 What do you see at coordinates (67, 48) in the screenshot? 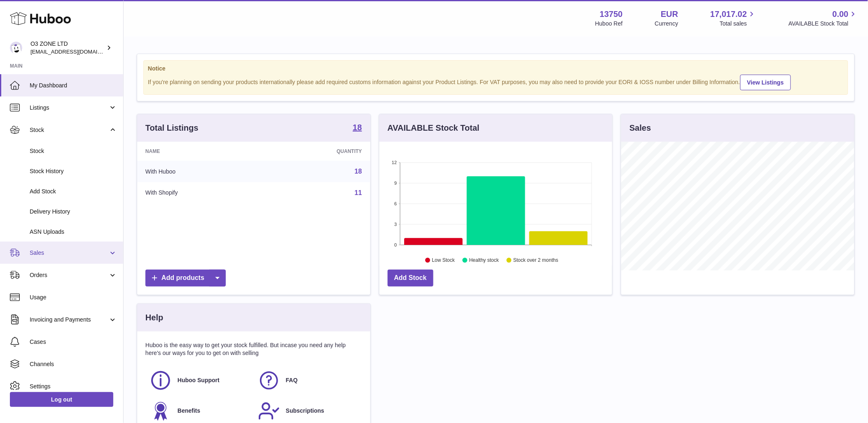
I see `div: O3 ZONE LTD` at bounding box center [67, 48].